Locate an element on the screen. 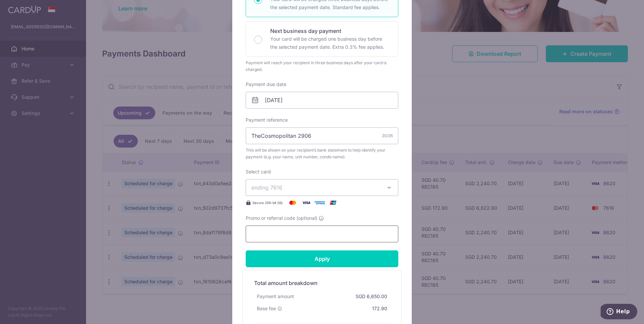  span: This will be shown on your recipient’s bank statement to help identify your payment (e.g. your na... is located at coordinates (322, 154).